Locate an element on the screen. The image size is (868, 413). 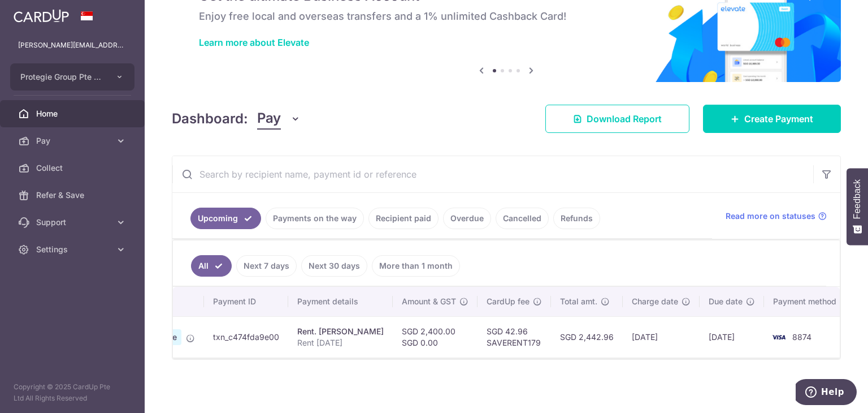
a: Learn more about Elevate is located at coordinates (253, 43).